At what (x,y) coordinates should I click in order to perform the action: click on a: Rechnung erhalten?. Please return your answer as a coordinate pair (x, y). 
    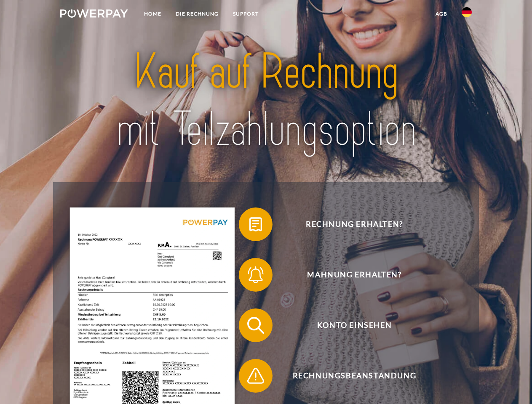
    Looking at the image, I should click on (348, 224).